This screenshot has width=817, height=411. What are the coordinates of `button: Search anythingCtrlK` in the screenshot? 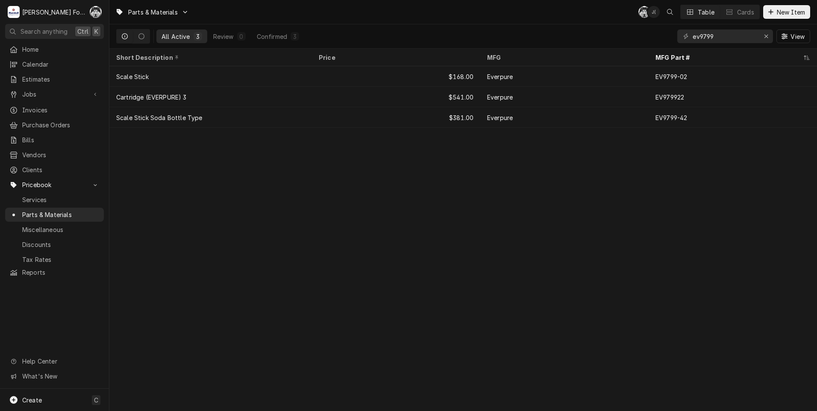 It's located at (54, 31).